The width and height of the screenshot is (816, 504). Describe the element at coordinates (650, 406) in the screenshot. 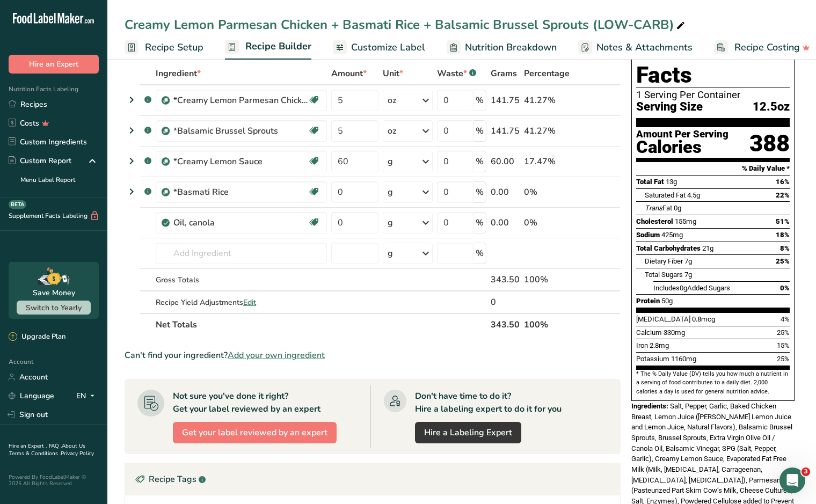

I see `span: Ingredients:` at that location.